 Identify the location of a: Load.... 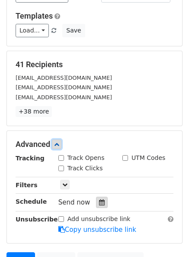
(32, 30).